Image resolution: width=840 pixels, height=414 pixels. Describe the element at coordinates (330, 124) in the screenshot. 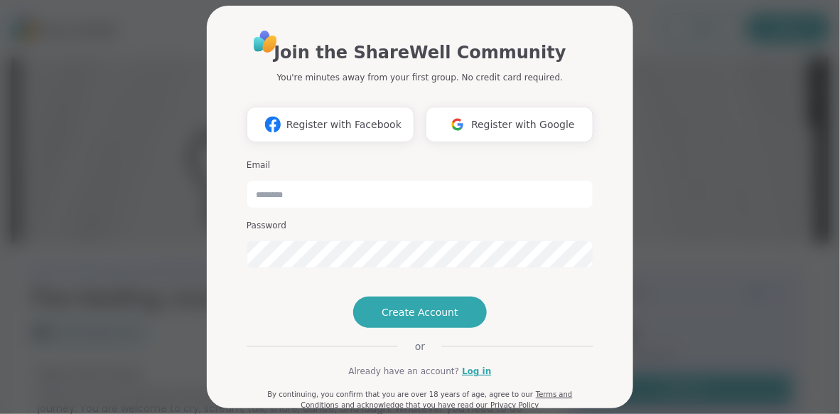

I see `button: Register with Facebook` at that location.